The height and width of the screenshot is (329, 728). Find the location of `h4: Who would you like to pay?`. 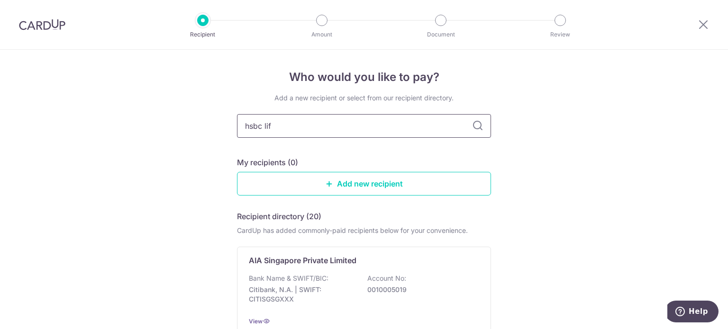

h4: Who would you like to pay? is located at coordinates (364, 77).